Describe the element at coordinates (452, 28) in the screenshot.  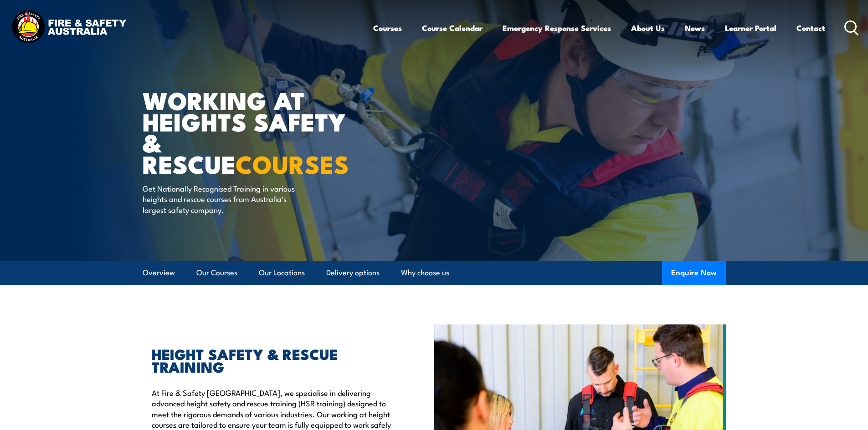
I see `a: Course Calendar` at that location.